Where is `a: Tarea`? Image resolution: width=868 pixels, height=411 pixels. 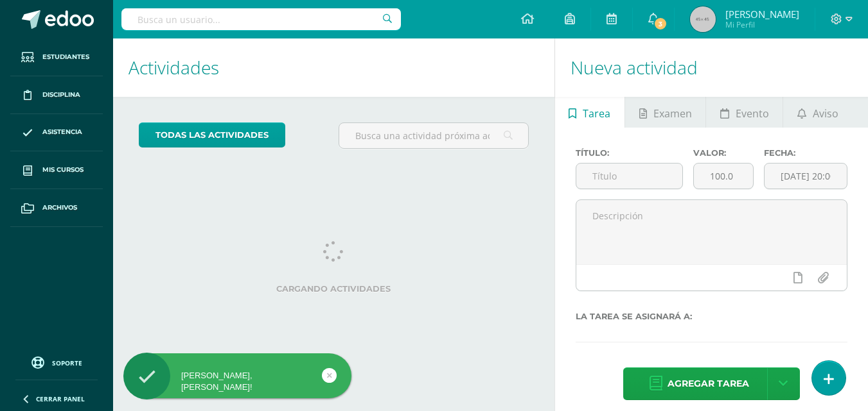
a: Tarea is located at coordinates (590, 112).